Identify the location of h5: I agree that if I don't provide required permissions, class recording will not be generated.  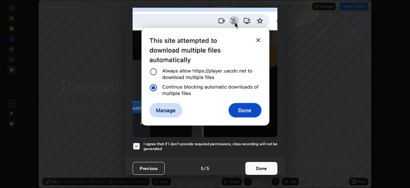
(211, 146).